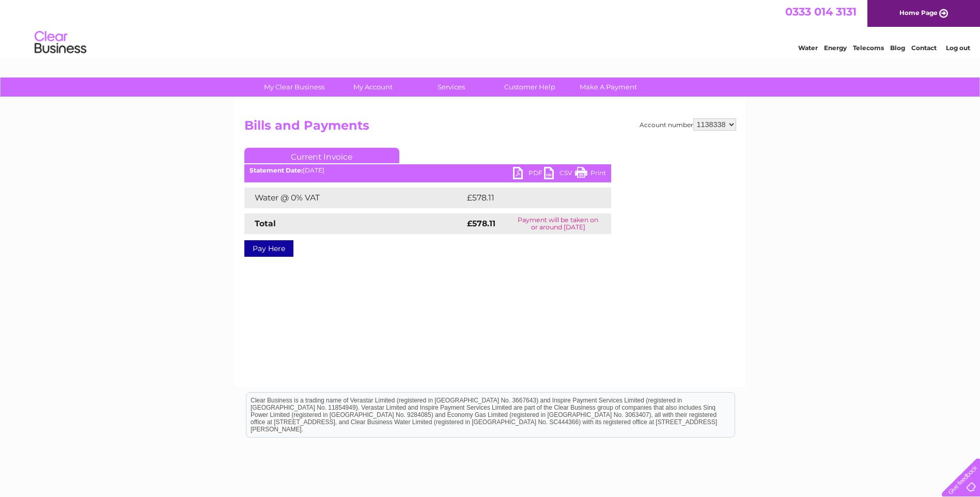 This screenshot has width=980, height=497. What do you see at coordinates (821, 12) in the screenshot?
I see `a: 0333 014 3131` at bounding box center [821, 12].